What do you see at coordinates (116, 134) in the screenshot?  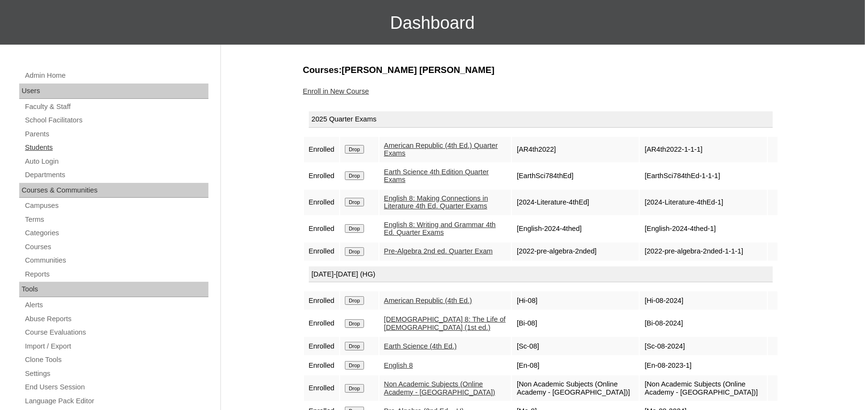 I see `a: Parents` at bounding box center [116, 134].